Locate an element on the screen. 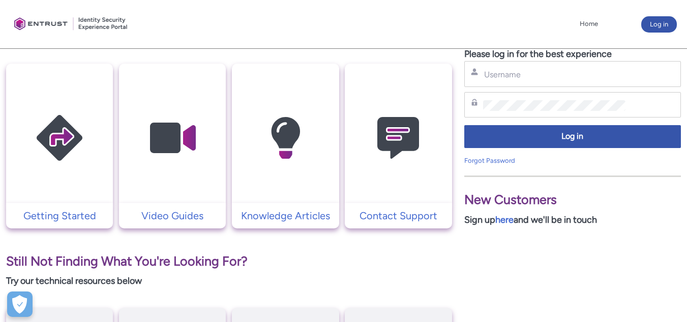  p: Please log in for the best experience is located at coordinates (573, 54).